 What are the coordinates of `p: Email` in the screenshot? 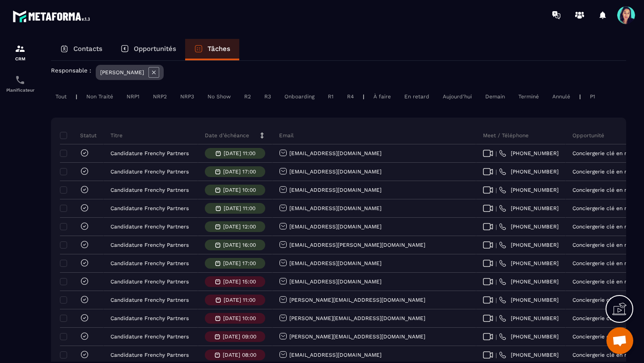 It's located at (286, 136).